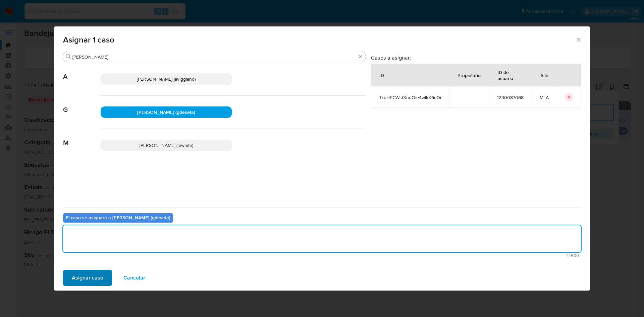  I want to click on div: Site, so click(544, 75).